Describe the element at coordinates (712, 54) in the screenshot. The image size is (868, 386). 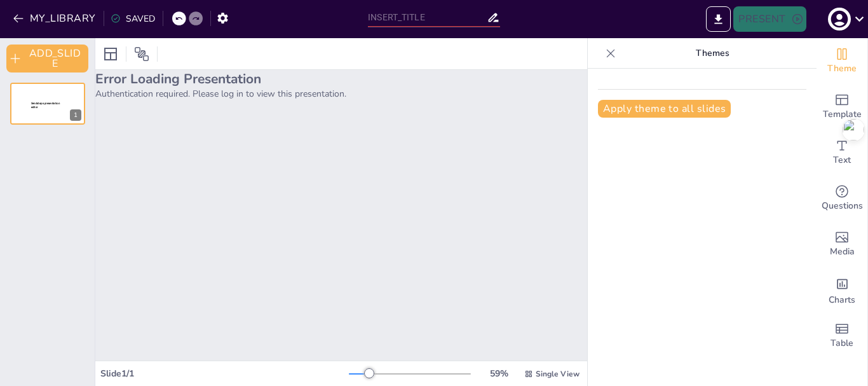
I see `p: Themes` at that location.